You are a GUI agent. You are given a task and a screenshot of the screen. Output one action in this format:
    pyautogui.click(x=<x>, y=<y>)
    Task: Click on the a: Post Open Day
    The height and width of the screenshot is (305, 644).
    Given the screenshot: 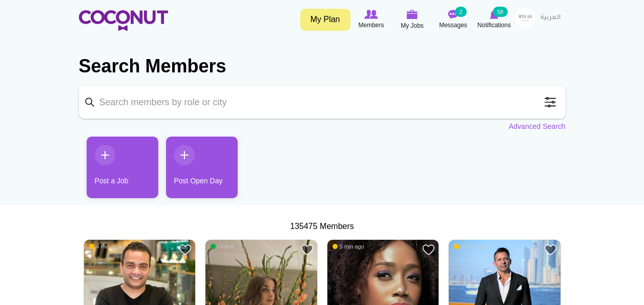 What is the action you would take?
    pyautogui.click(x=202, y=167)
    